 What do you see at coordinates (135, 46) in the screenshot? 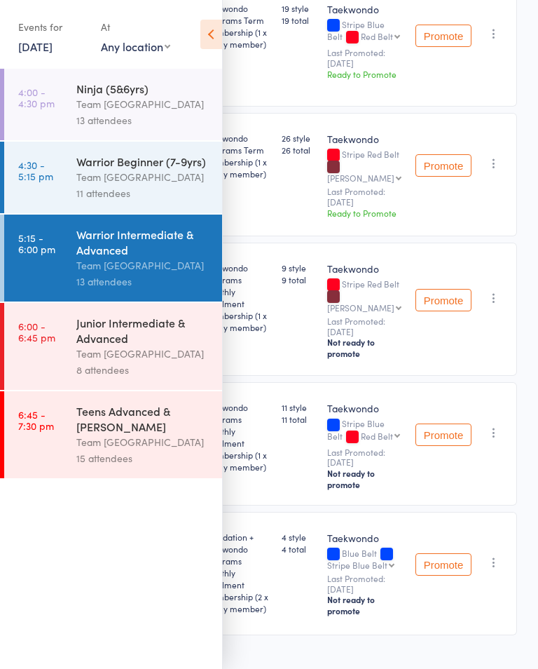
I see `div: Any location` at bounding box center [135, 46].